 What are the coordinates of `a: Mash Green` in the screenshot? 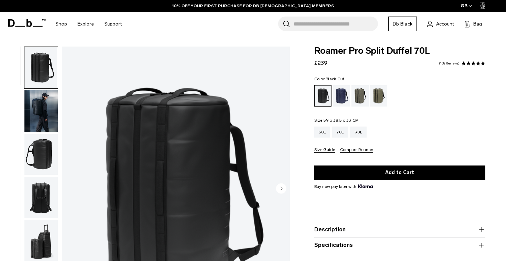 It's located at (379, 96).